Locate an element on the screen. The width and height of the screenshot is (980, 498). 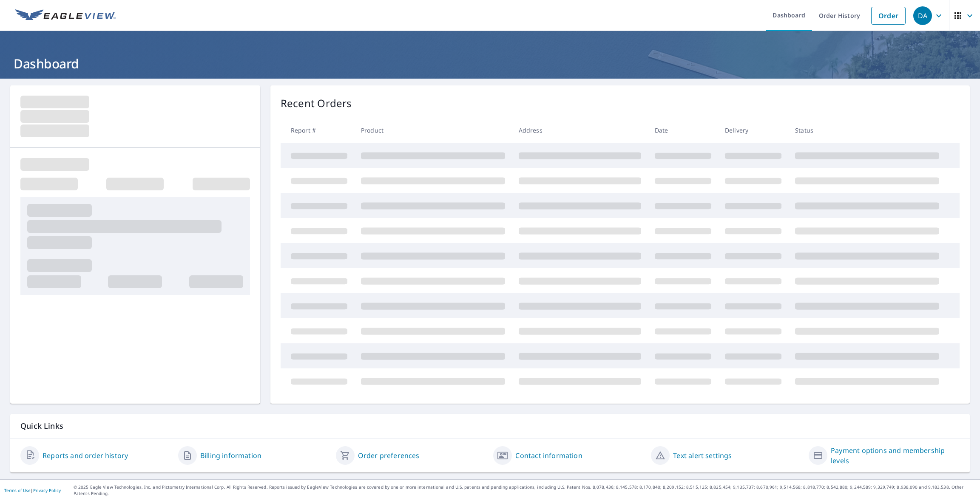
th: Delivery is located at coordinates (753, 130).